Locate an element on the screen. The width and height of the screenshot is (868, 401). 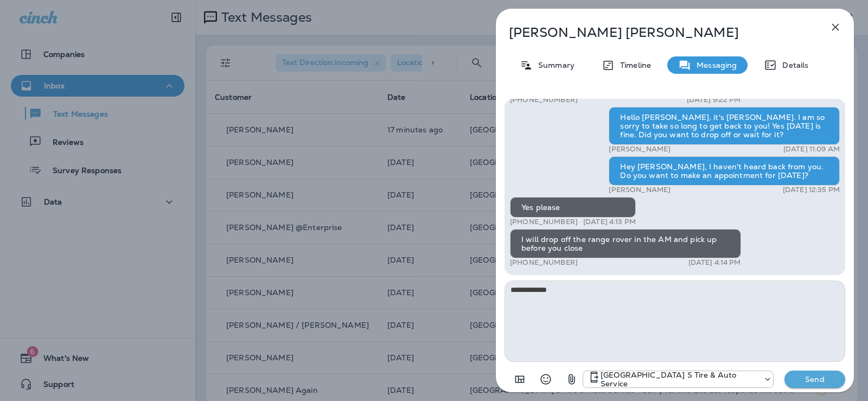
button: Select an emoji is located at coordinates (546, 379).